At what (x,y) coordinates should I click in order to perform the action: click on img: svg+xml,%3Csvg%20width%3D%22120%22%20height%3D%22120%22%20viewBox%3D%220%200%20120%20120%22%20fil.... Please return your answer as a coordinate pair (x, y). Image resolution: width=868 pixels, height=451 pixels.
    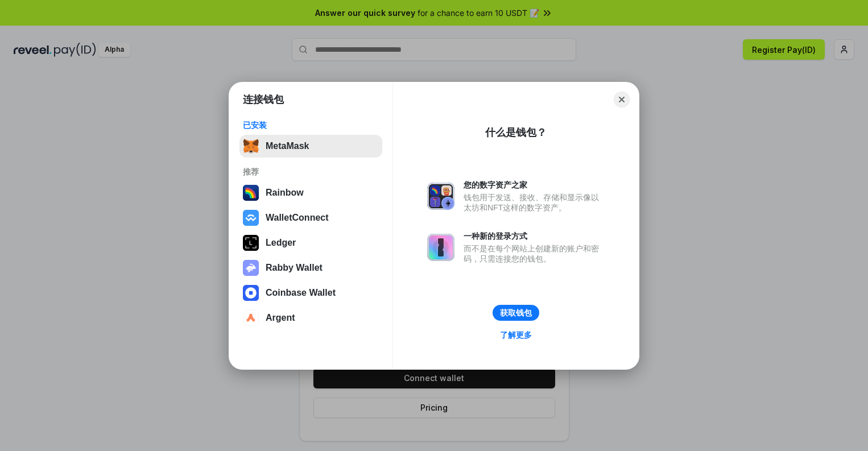
    Looking at the image, I should click on (251, 193).